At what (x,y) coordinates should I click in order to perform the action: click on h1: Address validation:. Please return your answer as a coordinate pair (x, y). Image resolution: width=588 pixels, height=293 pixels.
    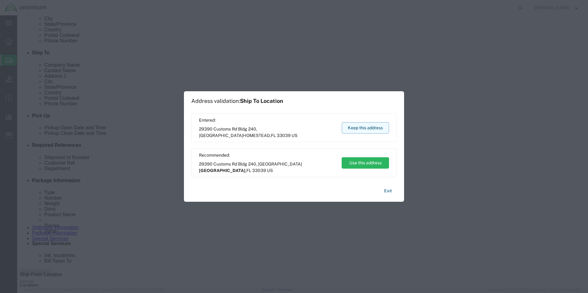
    Looking at the image, I should click on (237, 101).